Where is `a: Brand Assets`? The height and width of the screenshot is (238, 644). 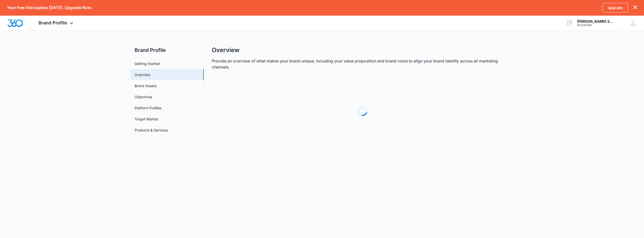 a: Brand Assets is located at coordinates (145, 86).